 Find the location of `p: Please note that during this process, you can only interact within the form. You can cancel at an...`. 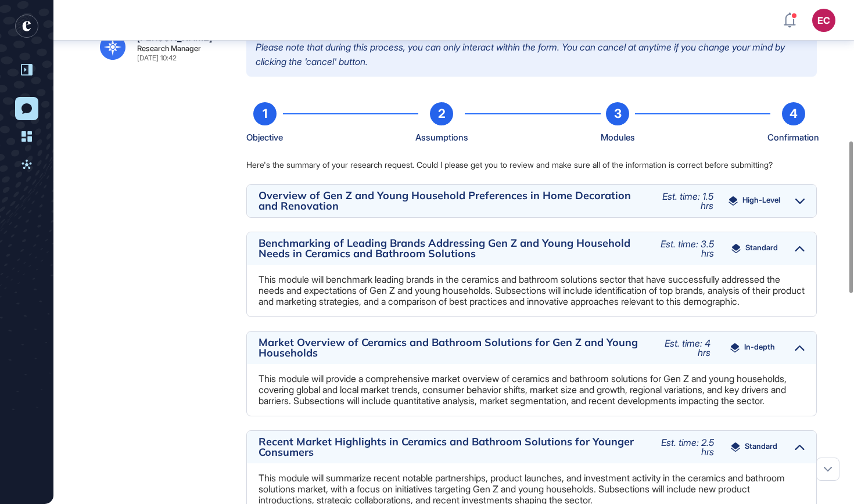

p: Please note that during this process, you can only interact within the form. You can cancel at an... is located at coordinates (531, 55).